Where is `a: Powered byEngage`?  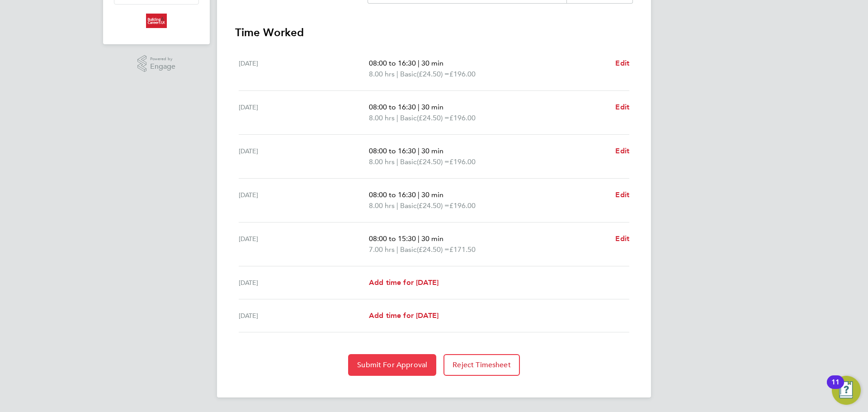 a: Powered byEngage is located at coordinates (156, 64).